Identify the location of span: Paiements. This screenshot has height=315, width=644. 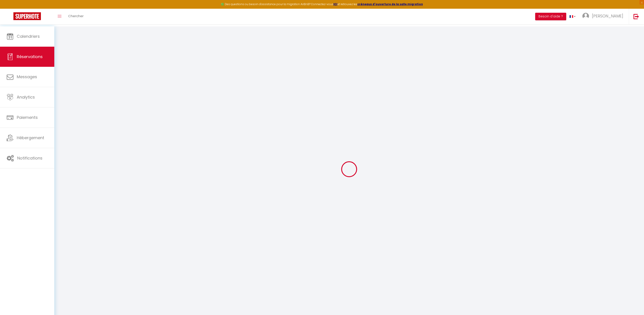
(27, 117).